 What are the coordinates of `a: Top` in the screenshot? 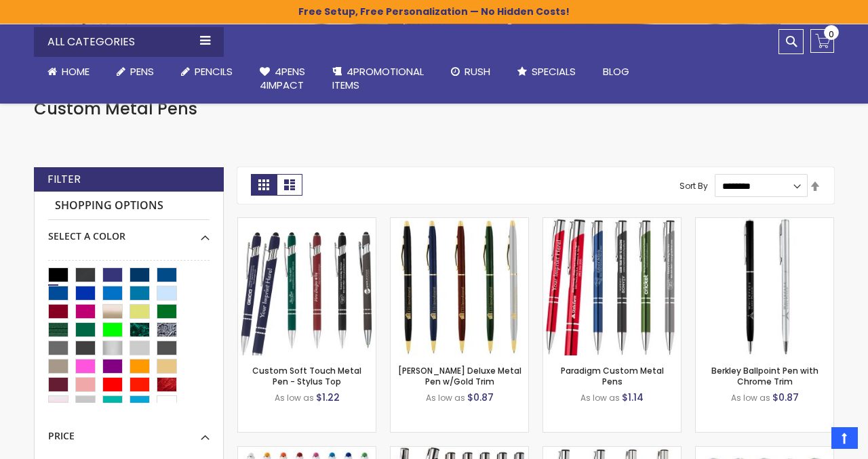 It's located at (844, 439).